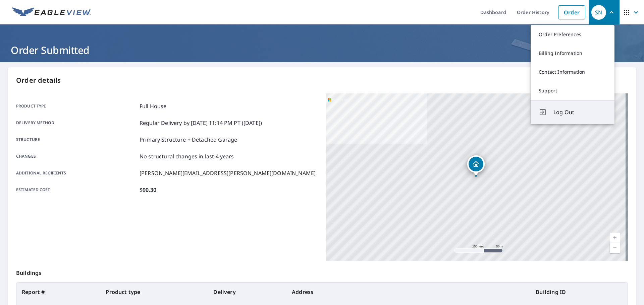 This screenshot has height=305, width=644. What do you see at coordinates (572, 35) in the screenshot?
I see `a: Order Preferences` at bounding box center [572, 35].